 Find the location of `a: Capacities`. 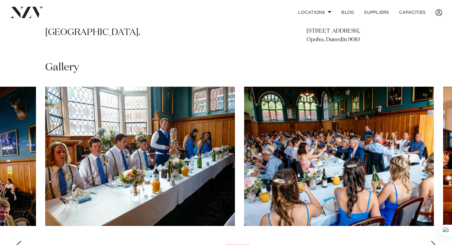

a: Capacities is located at coordinates (412, 12).